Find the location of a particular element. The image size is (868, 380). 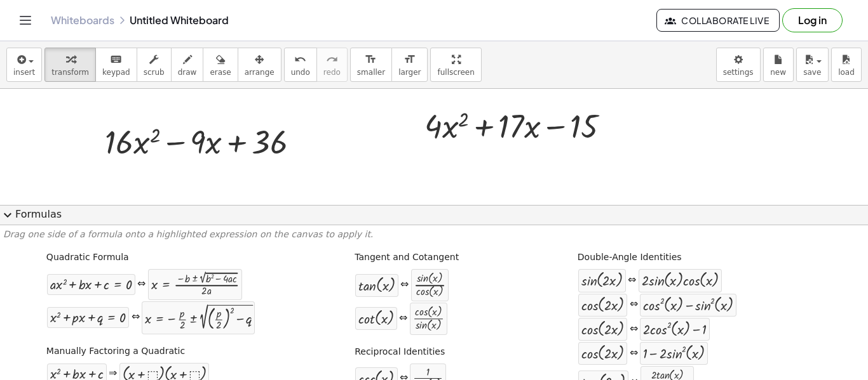

button: redoredo is located at coordinates (332, 65).